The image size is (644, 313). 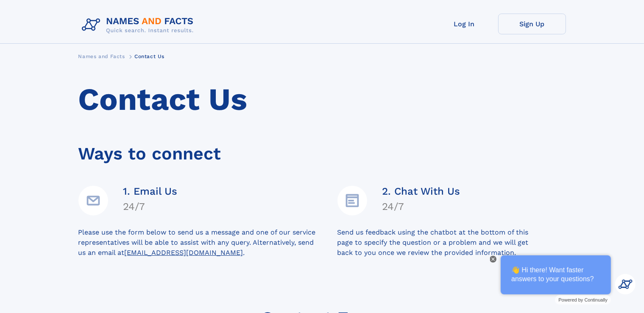 I want to click on img: Details Icon, so click(x=352, y=200).